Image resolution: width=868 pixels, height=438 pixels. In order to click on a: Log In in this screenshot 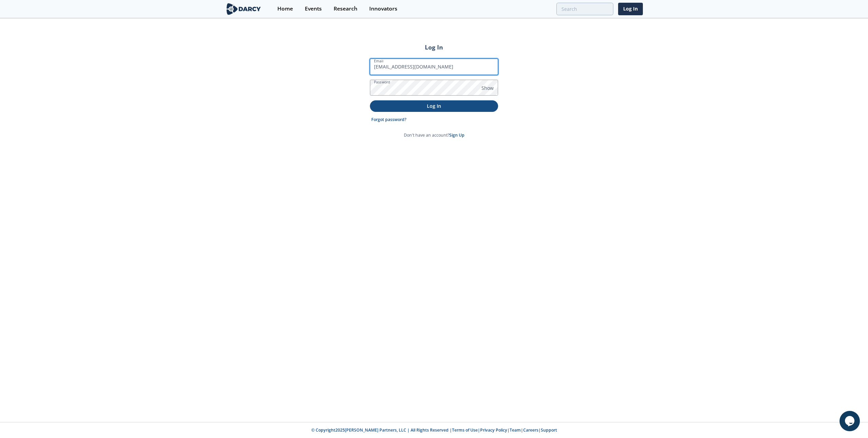, I will do `click(630, 9)`.